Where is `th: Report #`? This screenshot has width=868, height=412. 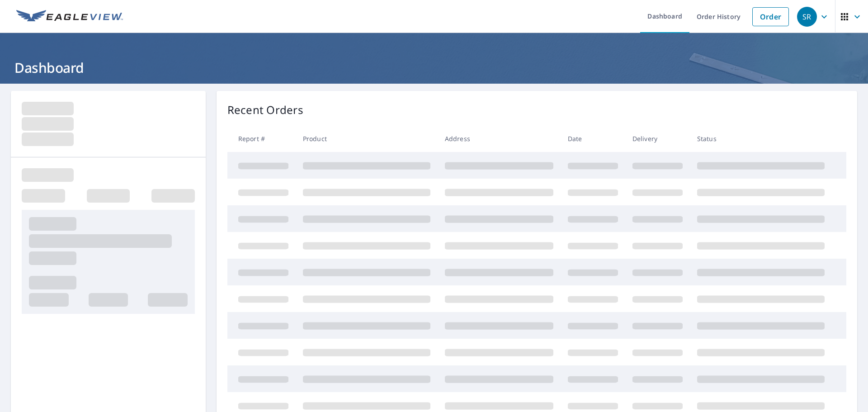
th: Report # is located at coordinates (261, 139).